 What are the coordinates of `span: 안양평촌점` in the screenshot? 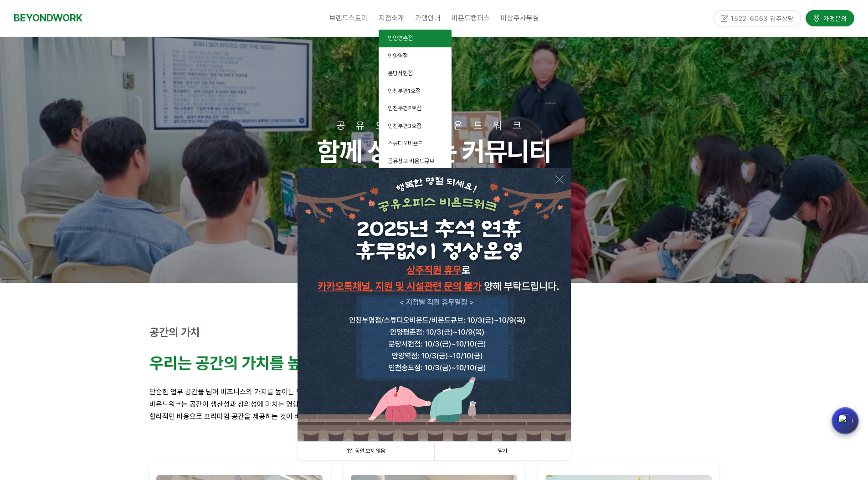 It's located at (400, 38).